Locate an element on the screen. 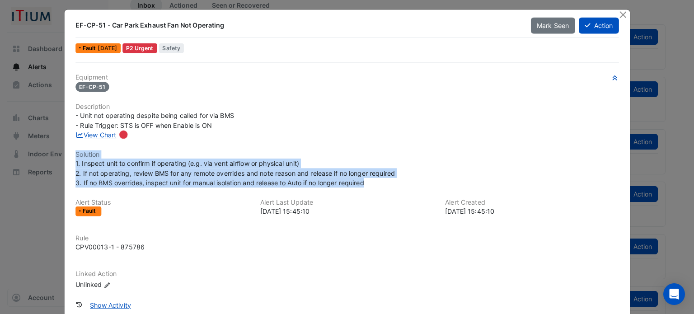 The height and width of the screenshot is (314, 694). button: Show Activity is located at coordinates (110, 306).